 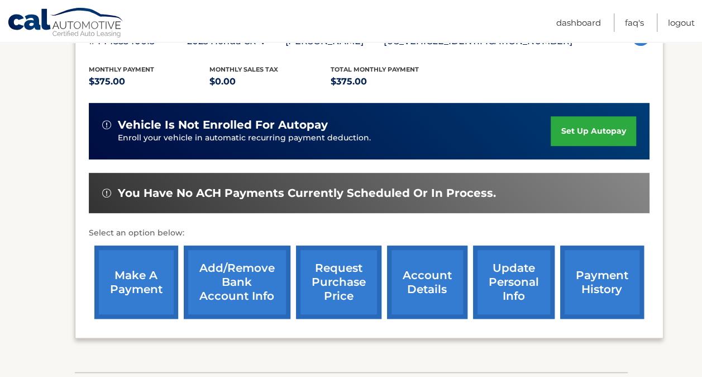 I want to click on a: Dashboard, so click(x=579, y=22).